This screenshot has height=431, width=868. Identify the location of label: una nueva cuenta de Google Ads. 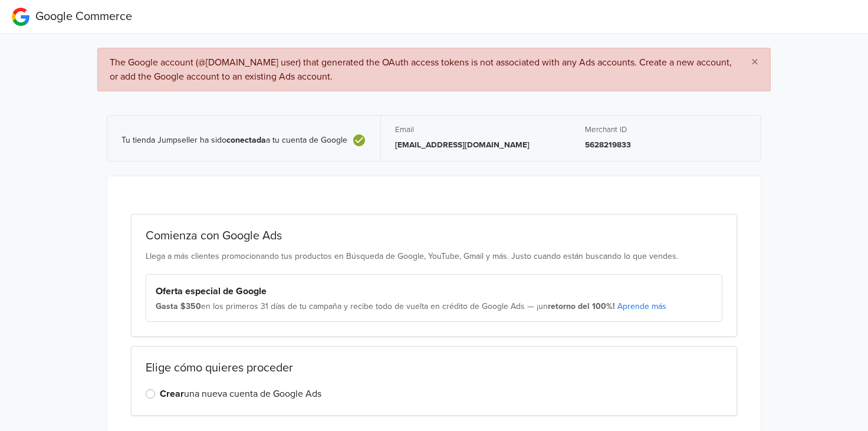
(241, 394).